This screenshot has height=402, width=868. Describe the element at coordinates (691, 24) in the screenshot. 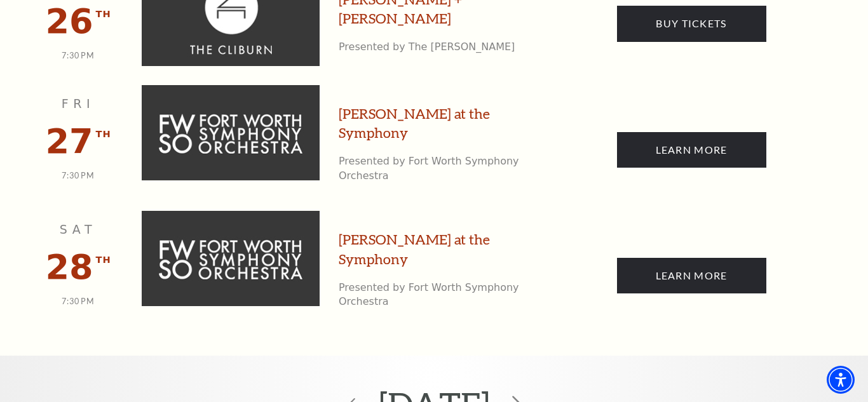

I see `a: Buy Tickets` at that location.